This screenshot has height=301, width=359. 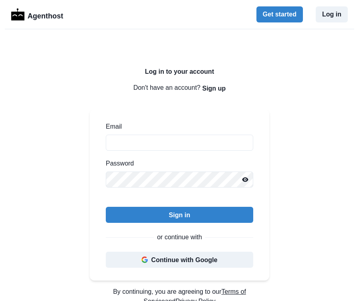 I want to click on p: Don't have an account?, so click(x=179, y=88).